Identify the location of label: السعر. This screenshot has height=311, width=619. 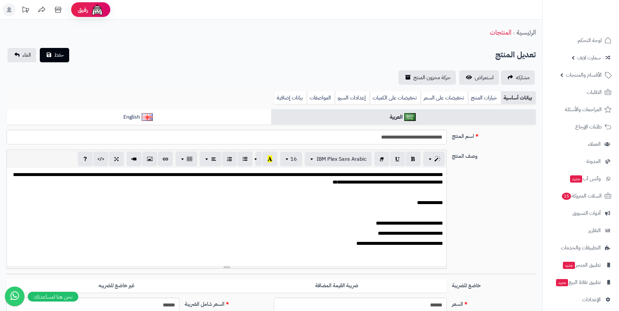
(494, 303).